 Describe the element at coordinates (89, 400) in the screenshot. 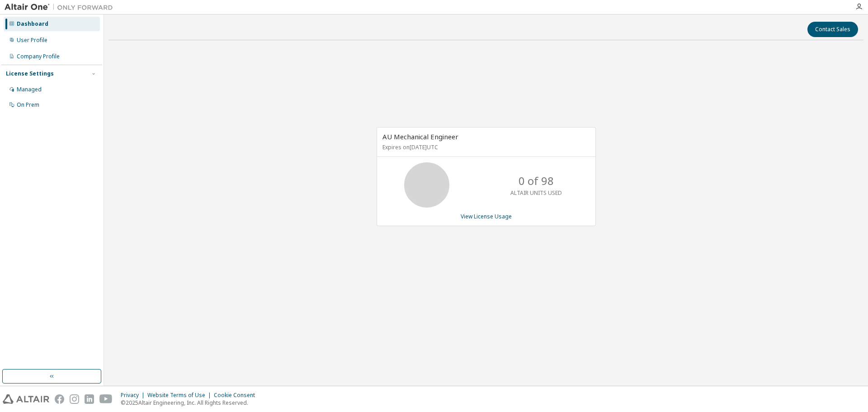

I see `img: linkedin.svg` at that location.